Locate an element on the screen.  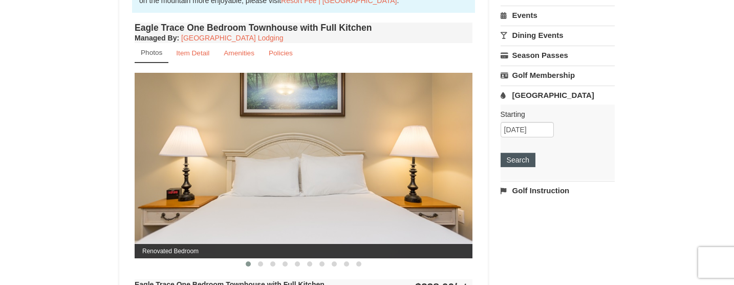
small: Item Detail is located at coordinates (193, 53).